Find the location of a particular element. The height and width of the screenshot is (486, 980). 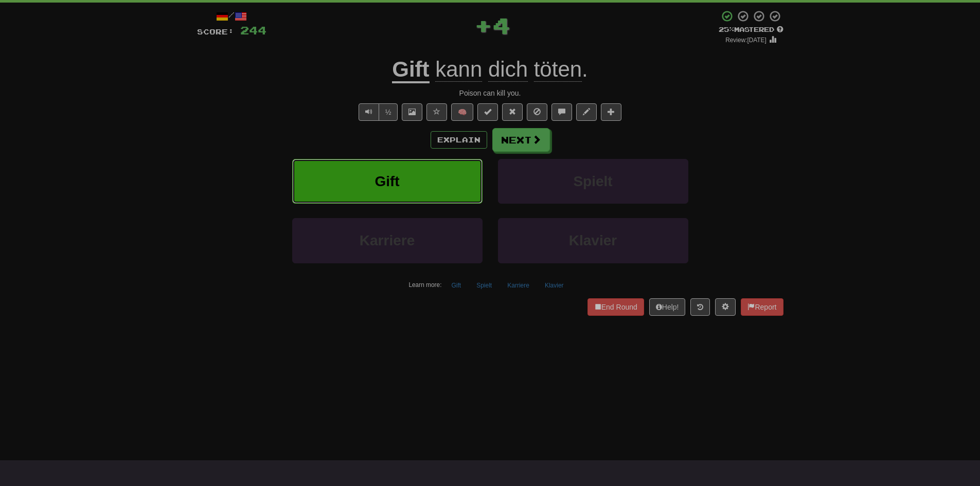

div: Text-to-speech controls is located at coordinates (377, 112).